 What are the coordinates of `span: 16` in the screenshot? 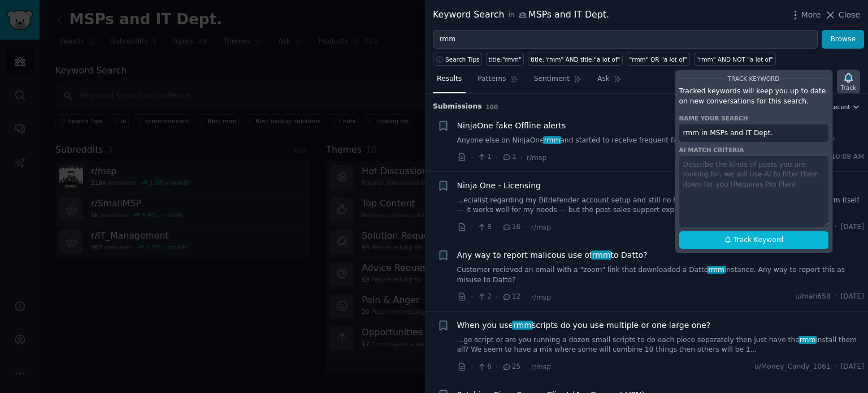 It's located at (511, 228).